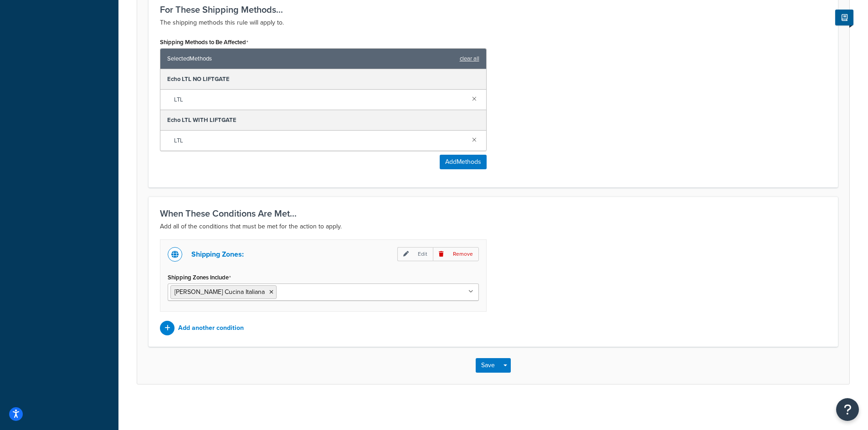 This screenshot has width=868, height=430. Describe the element at coordinates (455, 254) in the screenshot. I see `p: Remove` at that location.